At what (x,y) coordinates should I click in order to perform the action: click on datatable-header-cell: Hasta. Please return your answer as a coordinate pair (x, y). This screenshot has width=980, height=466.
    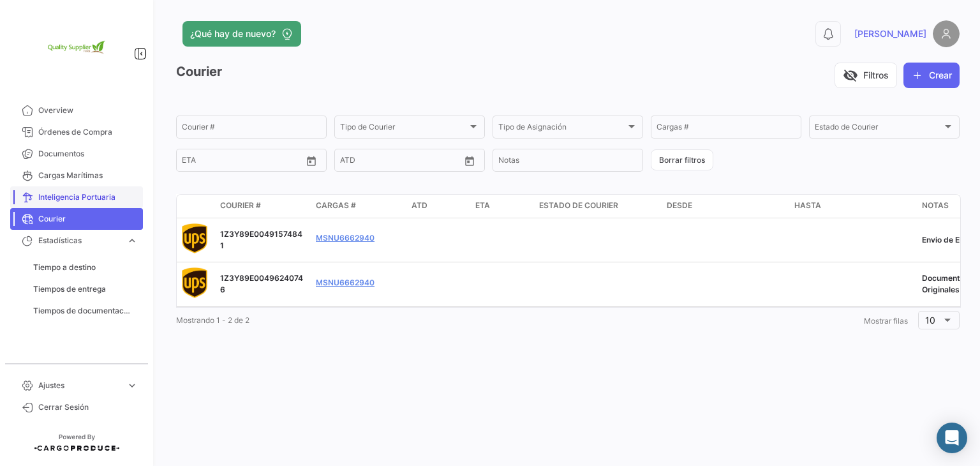
    Looking at the image, I should click on (853, 206).